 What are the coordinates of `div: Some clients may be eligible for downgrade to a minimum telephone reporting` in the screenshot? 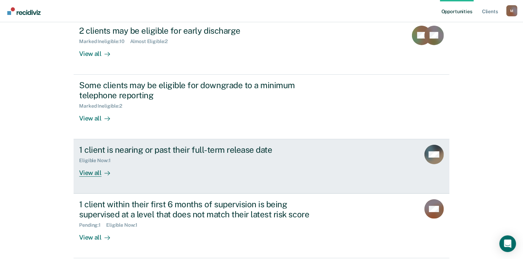 It's located at (201, 90).